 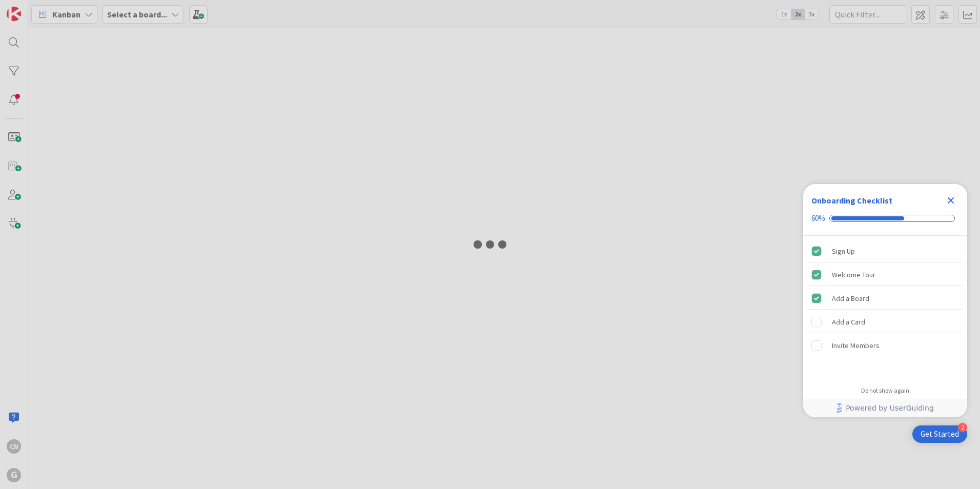 I want to click on div: Invite Members, so click(x=855, y=346).